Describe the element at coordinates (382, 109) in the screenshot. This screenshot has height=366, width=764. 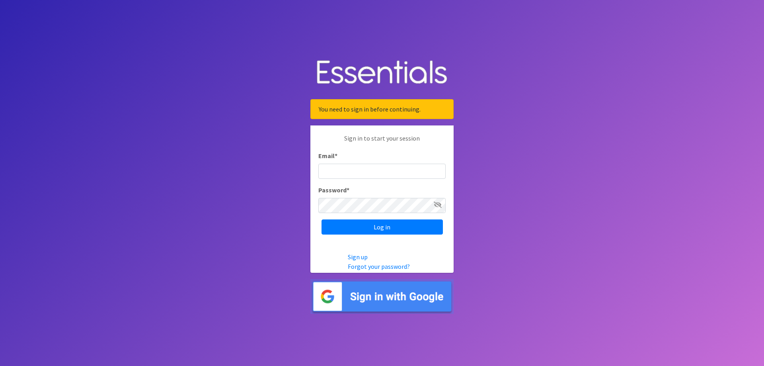
I see `div: You need to sign in before continuing.` at that location.